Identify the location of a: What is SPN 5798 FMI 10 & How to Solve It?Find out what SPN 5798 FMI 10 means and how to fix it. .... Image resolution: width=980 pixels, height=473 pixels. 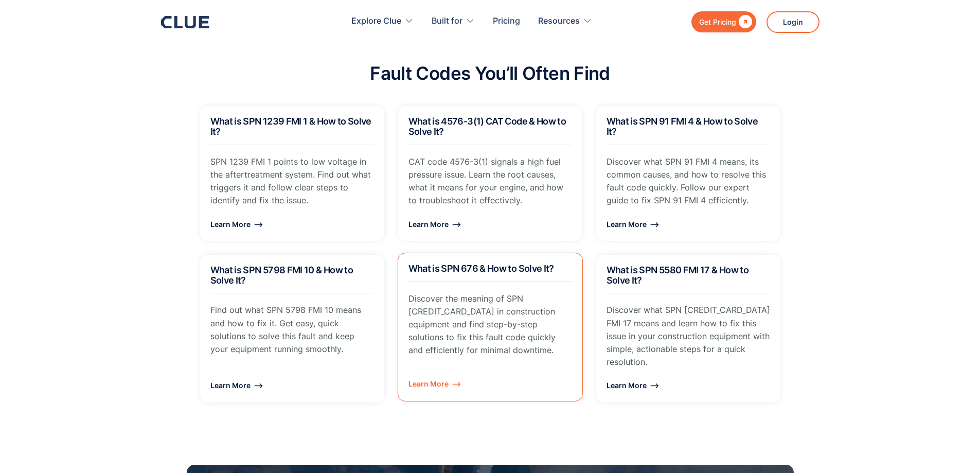
(292, 329).